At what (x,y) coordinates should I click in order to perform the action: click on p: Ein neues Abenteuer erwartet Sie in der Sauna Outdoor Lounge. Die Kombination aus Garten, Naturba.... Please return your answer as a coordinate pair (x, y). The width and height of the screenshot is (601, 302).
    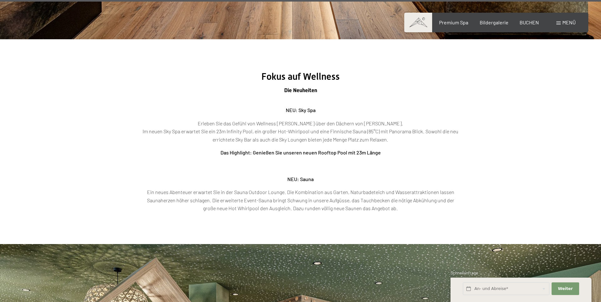
    Looking at the image, I should click on (301, 200).